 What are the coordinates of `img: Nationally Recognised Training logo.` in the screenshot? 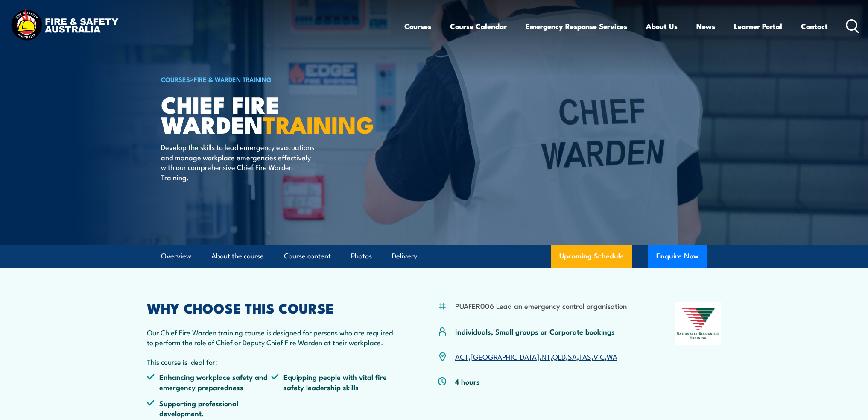 It's located at (699, 323).